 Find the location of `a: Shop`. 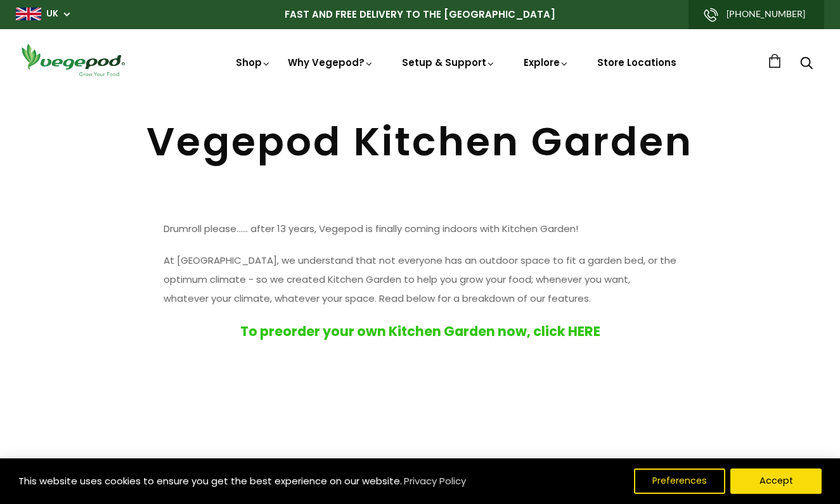

a: Shop is located at coordinates (253, 62).